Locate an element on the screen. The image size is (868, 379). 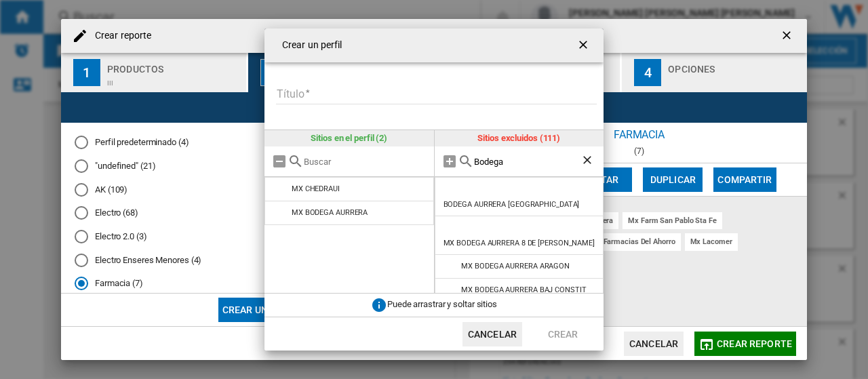
h4: Crear un perfil is located at coordinates (309, 46).